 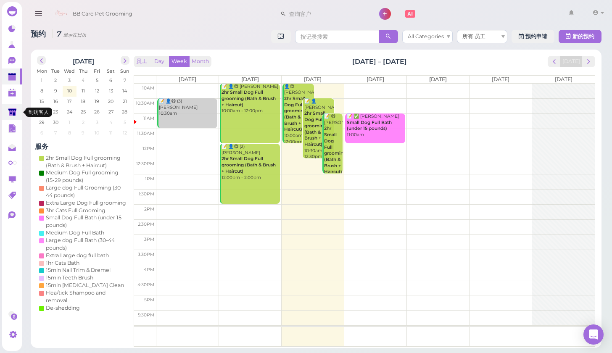 What do you see at coordinates (145, 103) in the screenshot?
I see `span: 10:30am` at bounding box center [145, 103].